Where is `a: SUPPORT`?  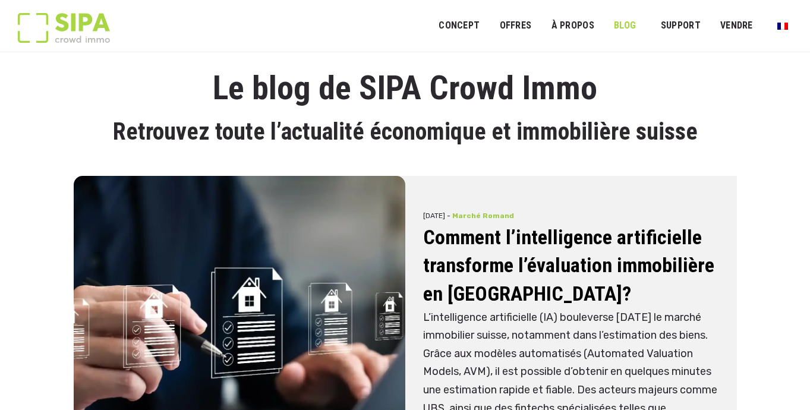
a: SUPPORT is located at coordinates (680, 26).